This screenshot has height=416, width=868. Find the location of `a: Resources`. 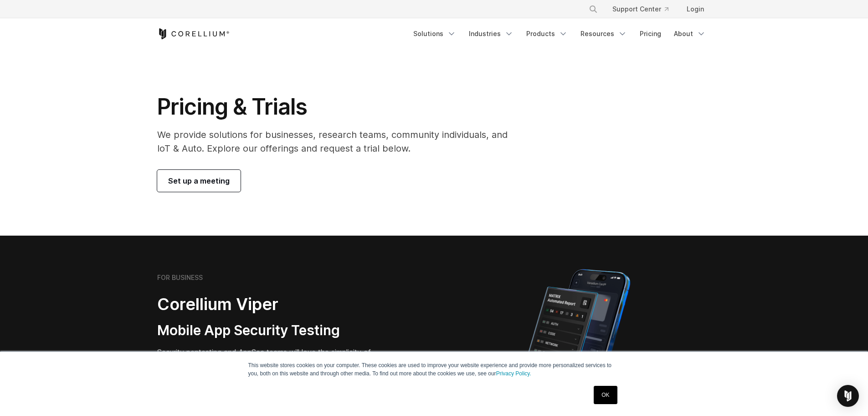

a: Resources is located at coordinates (604, 34).